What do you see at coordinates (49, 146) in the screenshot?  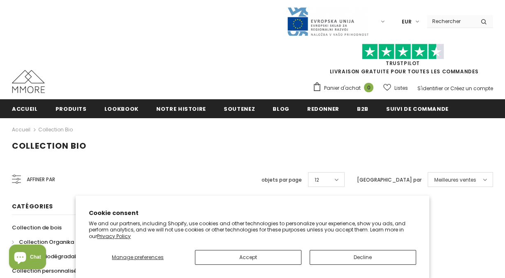 I see `span: Collection Bio` at bounding box center [49, 146].